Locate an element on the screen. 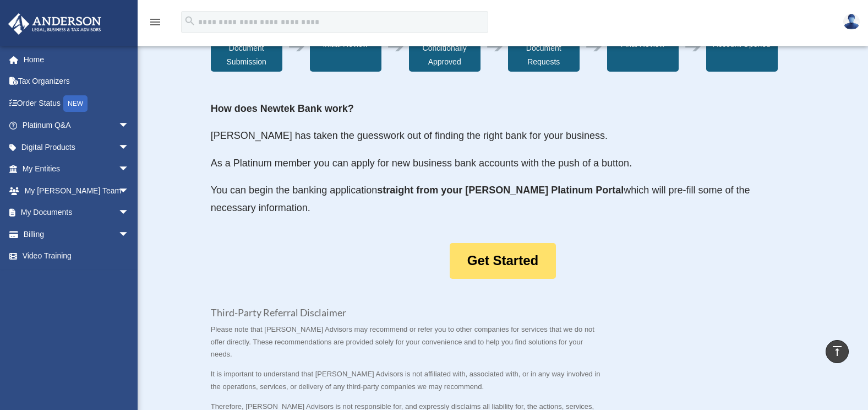  p: As a Platinum member you can apply for new business bank accounts with the push of a button. is located at coordinates (503, 168).